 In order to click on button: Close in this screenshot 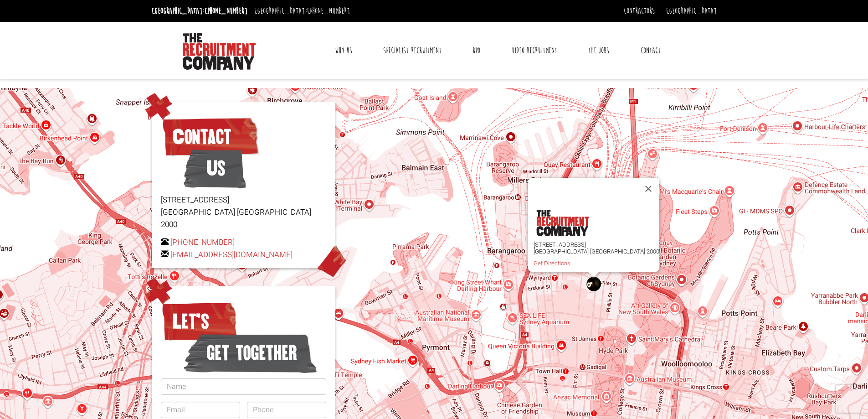, I will do `click(648, 189)`.